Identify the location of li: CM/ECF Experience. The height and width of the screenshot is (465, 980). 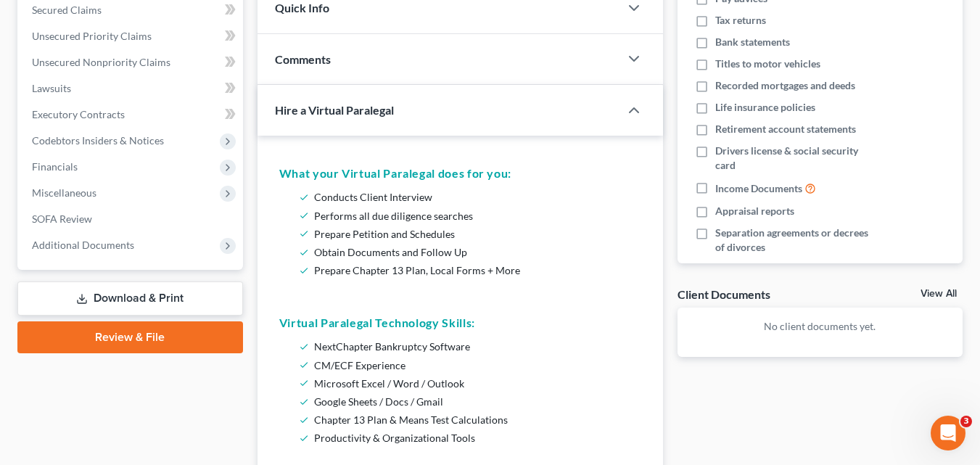
(475, 365).